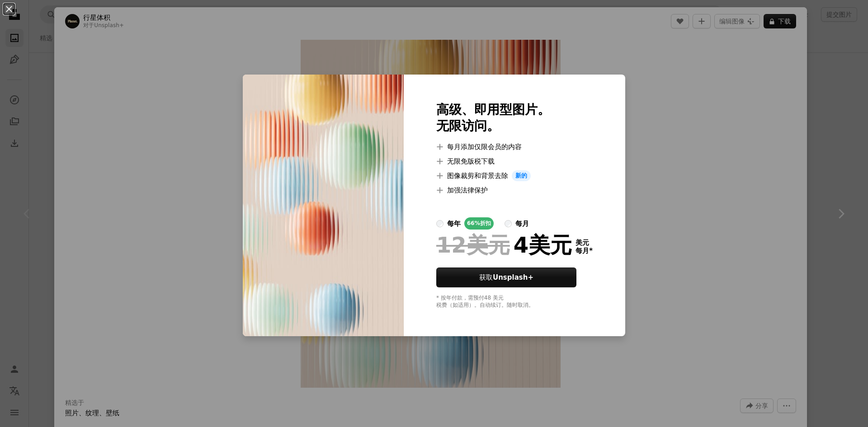 The height and width of the screenshot is (427, 868). I want to click on font: 12美元, so click(473, 245).